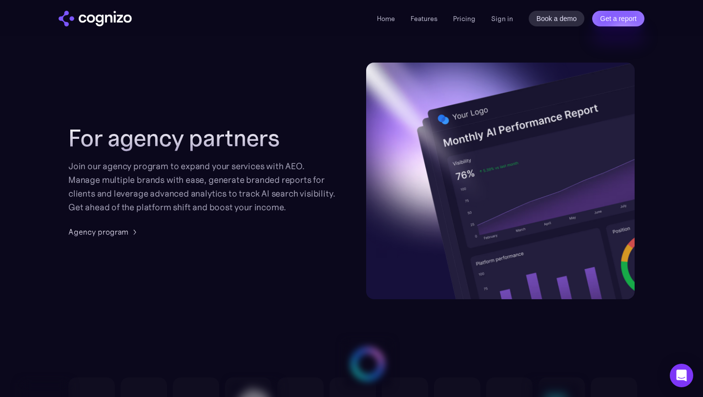 The width and height of the screenshot is (703, 397). Describe the element at coordinates (386, 19) in the screenshot. I see `a: Home` at that location.